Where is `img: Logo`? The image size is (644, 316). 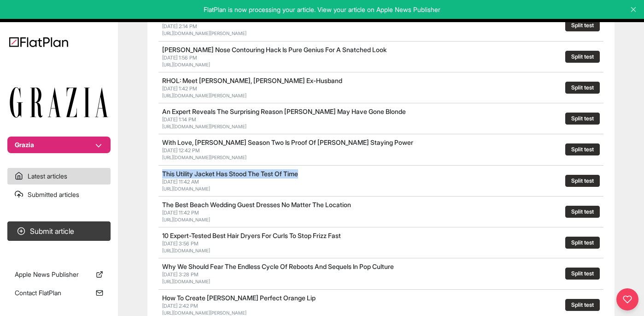 img: Logo is located at coordinates (39, 42).